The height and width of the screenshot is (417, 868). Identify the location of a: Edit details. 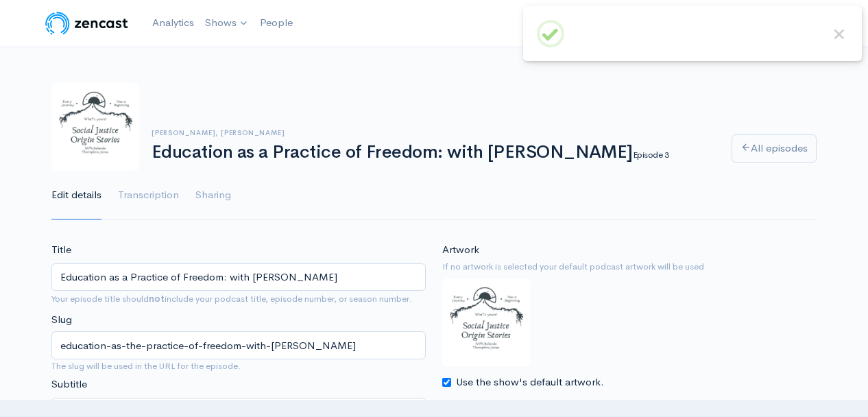
(76, 196).